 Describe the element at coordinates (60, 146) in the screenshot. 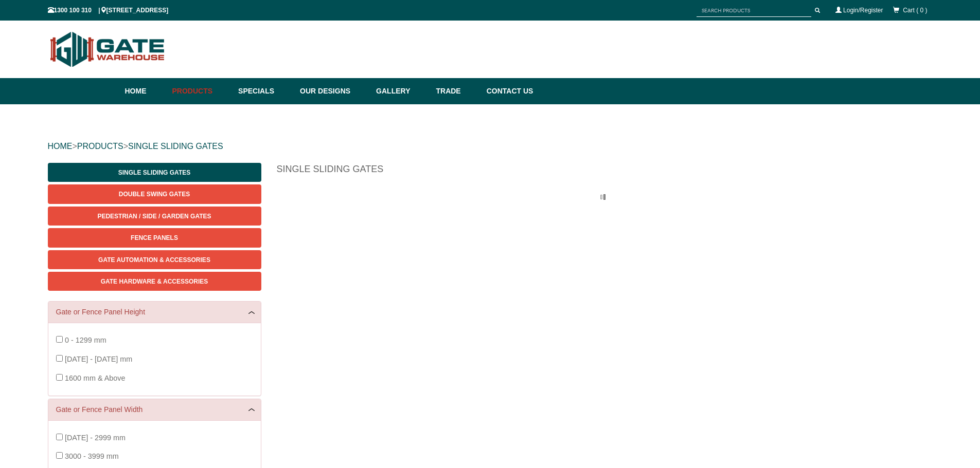

I see `a: HOME` at that location.